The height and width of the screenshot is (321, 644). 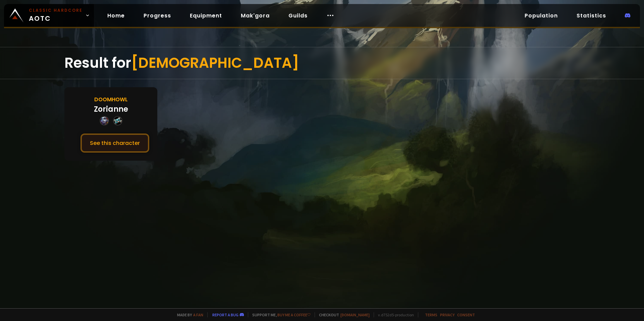 I want to click on a: Classic HardcoreAOTC, so click(x=49, y=16).